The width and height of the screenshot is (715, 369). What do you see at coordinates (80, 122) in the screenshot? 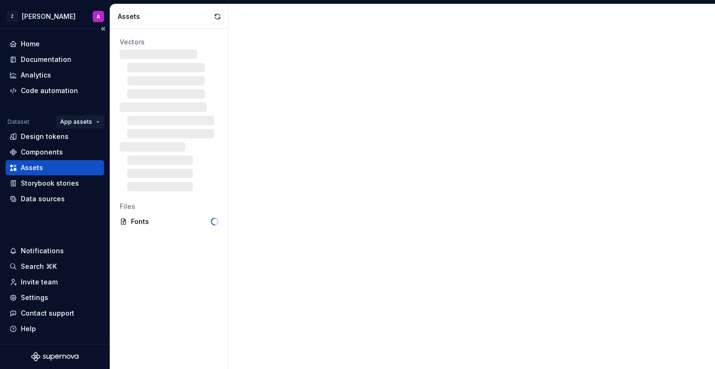
I see `button: App assets` at bounding box center [80, 122].